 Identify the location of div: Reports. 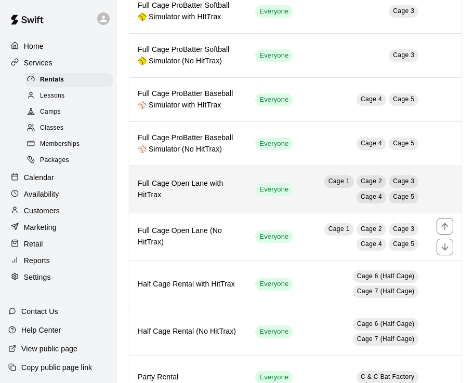
(58, 261).